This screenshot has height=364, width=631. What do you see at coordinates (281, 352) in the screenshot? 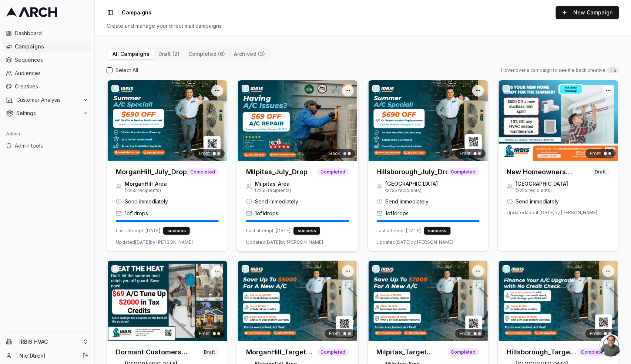
I see `h3: MorganHill_Target (Copy)` at bounding box center [281, 352].